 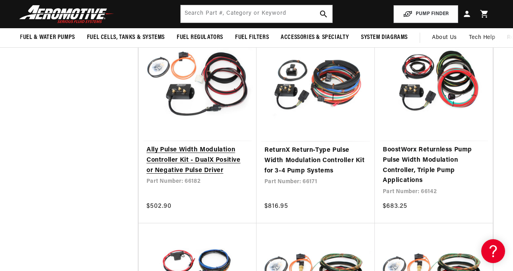 What do you see at coordinates (444, 37) in the screenshot?
I see `span: About Us` at bounding box center [444, 37].